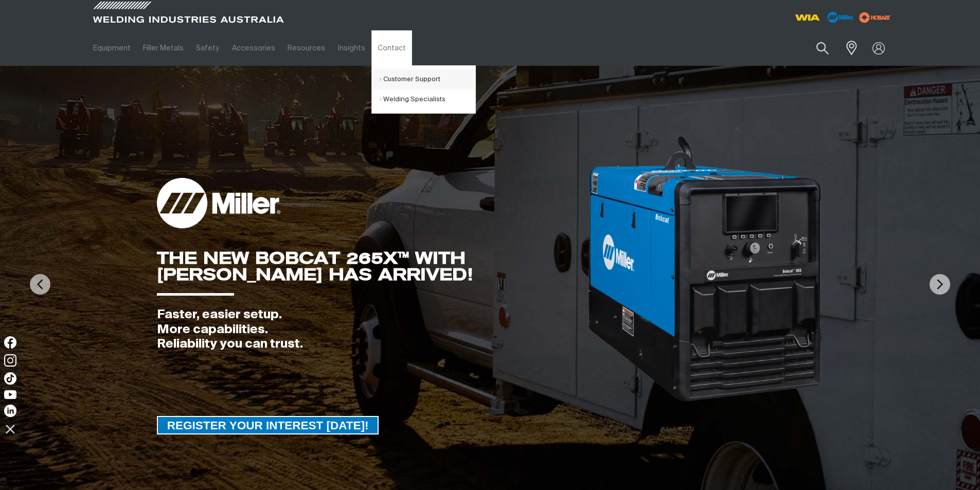 The width and height of the screenshot is (980, 490). I want to click on a: Accessories, so click(253, 48).